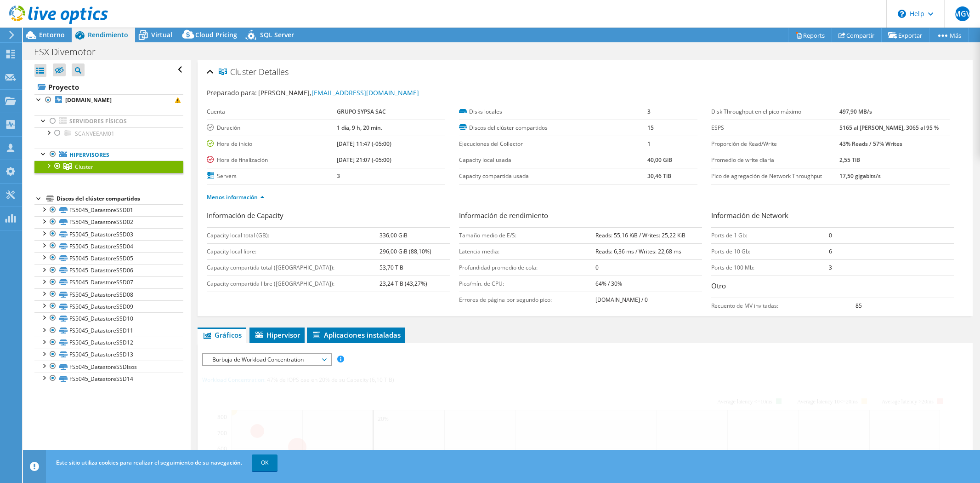  Describe the element at coordinates (231, 93) in the screenshot. I see `label: Preparado para:` at that location.